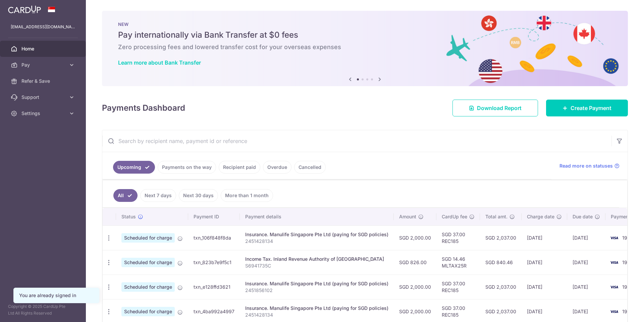 The image size is (644, 322). What do you see at coordinates (240, 167) in the screenshot?
I see `a: Recipient paid` at bounding box center [240, 167].